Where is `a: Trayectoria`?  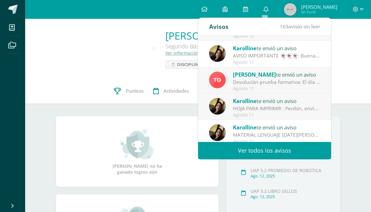 a: Trayectoria is located at coordinates (216, 91).